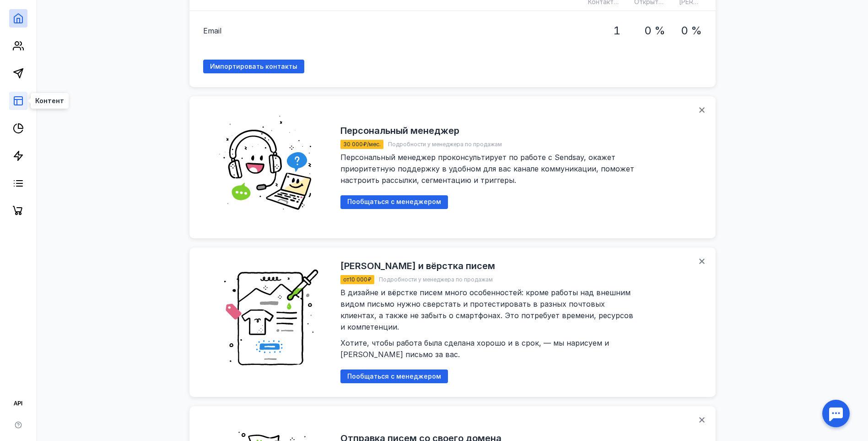 The height and width of the screenshot is (441, 868). Describe the element at coordinates (488, 168) in the screenshot. I see `span: Персональный менеджер проконсультирует по работе c Sendsay, окажет приоритетную поддержку в удобн...` at that location.